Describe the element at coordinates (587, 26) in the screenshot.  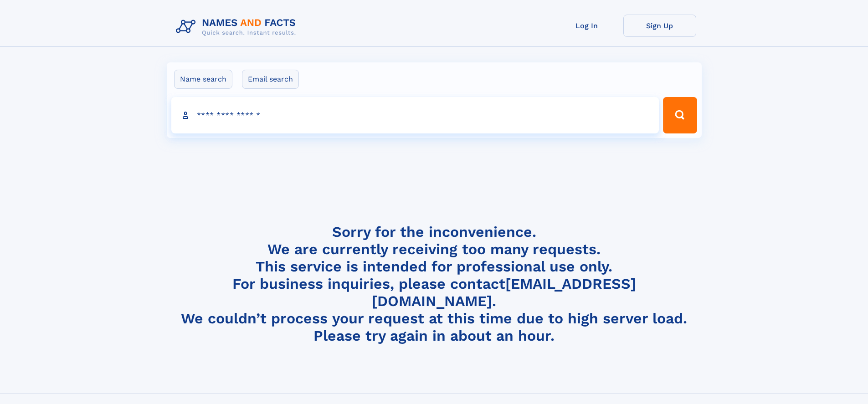
I see `a: Log In` at that location.